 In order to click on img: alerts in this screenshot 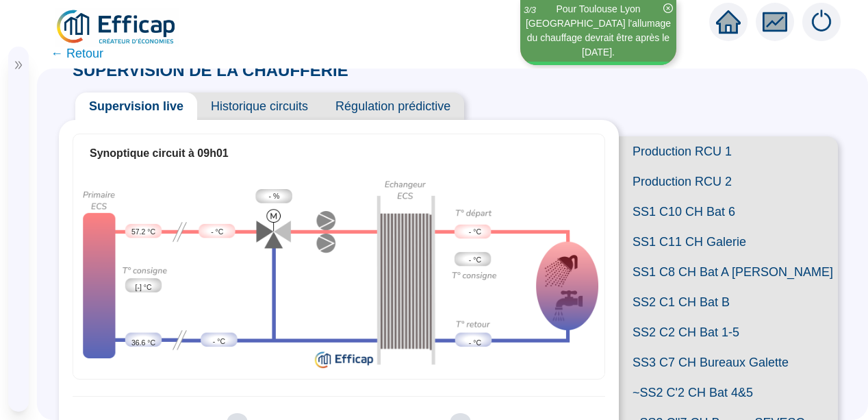, I will do `click(822, 22)`.